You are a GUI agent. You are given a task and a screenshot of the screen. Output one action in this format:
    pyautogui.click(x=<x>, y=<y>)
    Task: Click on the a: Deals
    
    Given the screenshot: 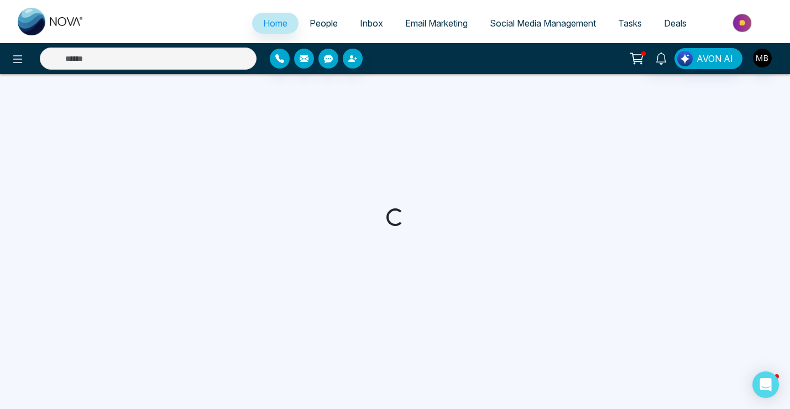 What is the action you would take?
    pyautogui.click(x=675, y=23)
    